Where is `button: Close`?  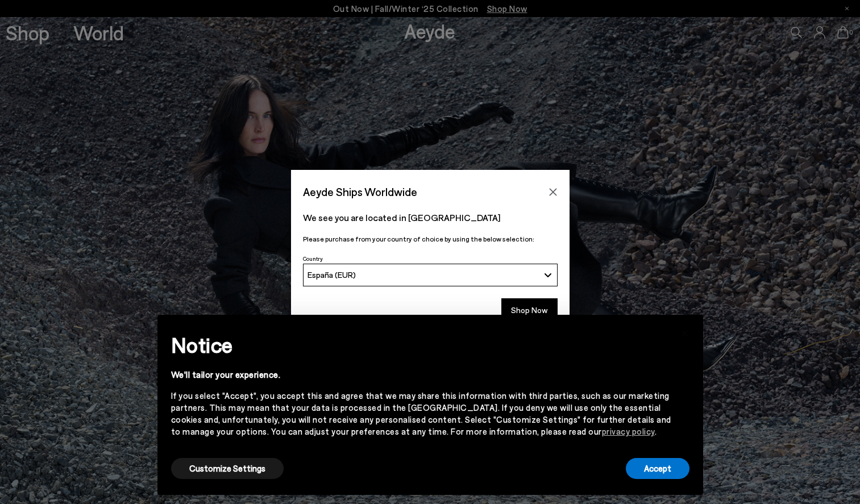 button: Close is located at coordinates (553, 192).